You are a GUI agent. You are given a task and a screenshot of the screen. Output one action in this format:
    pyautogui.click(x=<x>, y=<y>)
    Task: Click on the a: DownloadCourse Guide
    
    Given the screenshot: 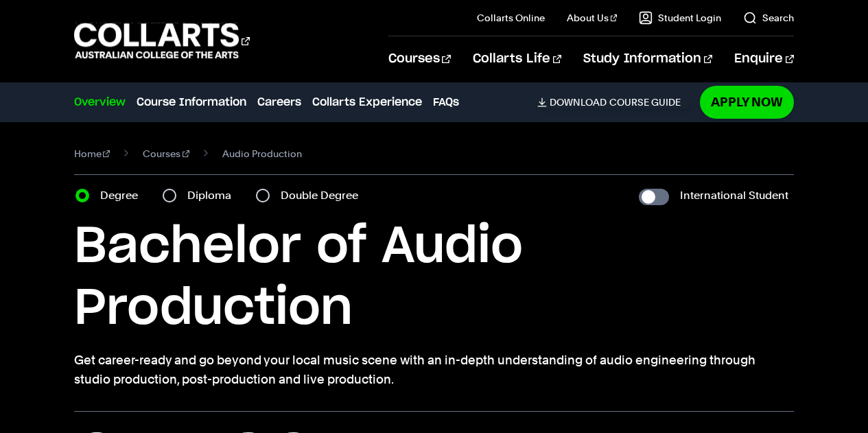 What is the action you would take?
    pyautogui.click(x=614, y=102)
    